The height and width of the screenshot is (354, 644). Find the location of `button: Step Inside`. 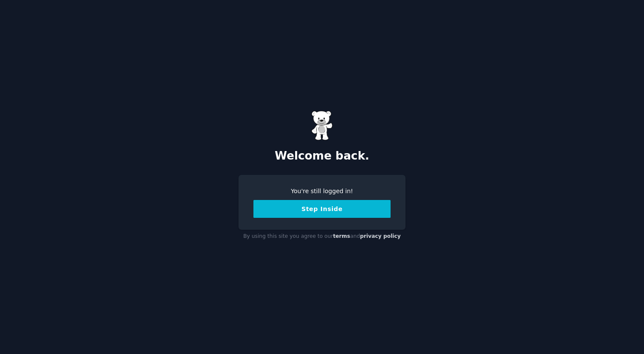

button: Step Inside is located at coordinates (322, 209).